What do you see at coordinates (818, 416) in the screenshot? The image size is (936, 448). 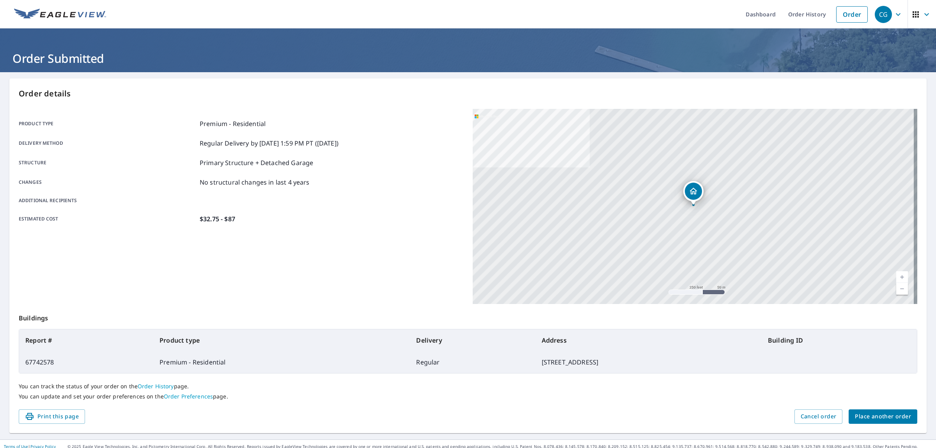 I see `button: Cancel order` at bounding box center [818, 416].